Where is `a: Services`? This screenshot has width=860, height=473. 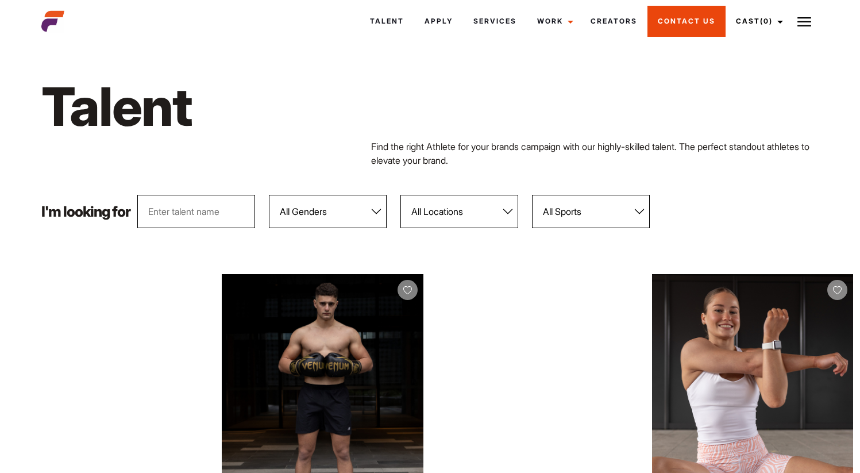 a: Services is located at coordinates (495, 21).